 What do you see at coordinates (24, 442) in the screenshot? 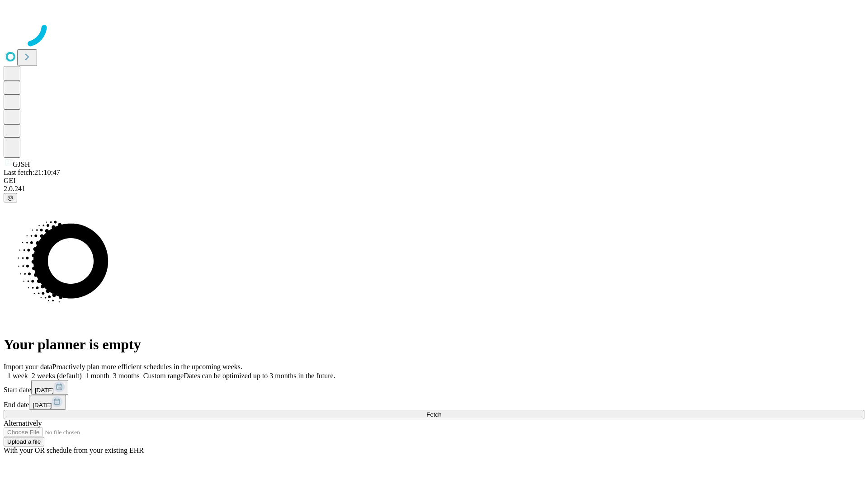
I see `button: Upload a file` at bounding box center [24, 442].